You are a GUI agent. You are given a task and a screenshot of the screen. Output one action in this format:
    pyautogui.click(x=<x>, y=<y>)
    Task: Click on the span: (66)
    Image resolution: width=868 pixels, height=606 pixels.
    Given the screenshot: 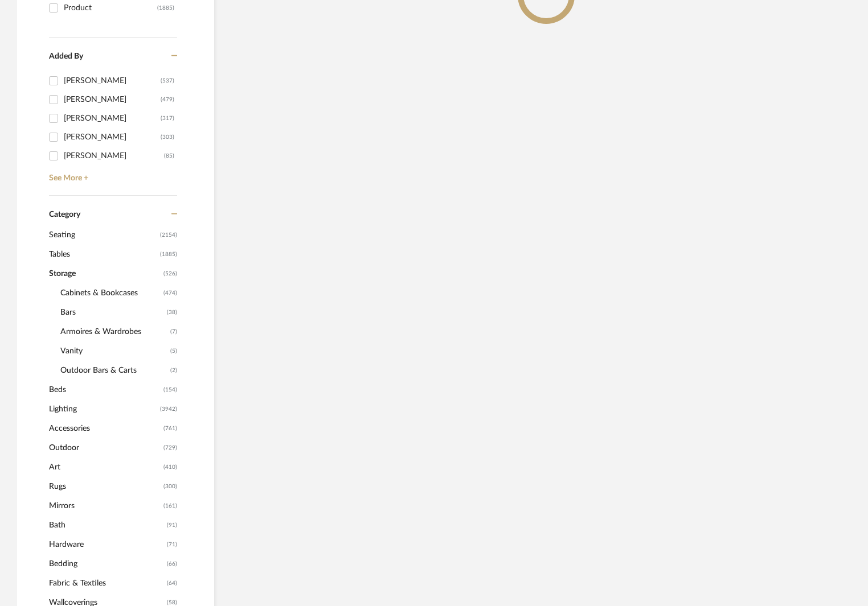 What is the action you would take?
    pyautogui.click(x=172, y=564)
    